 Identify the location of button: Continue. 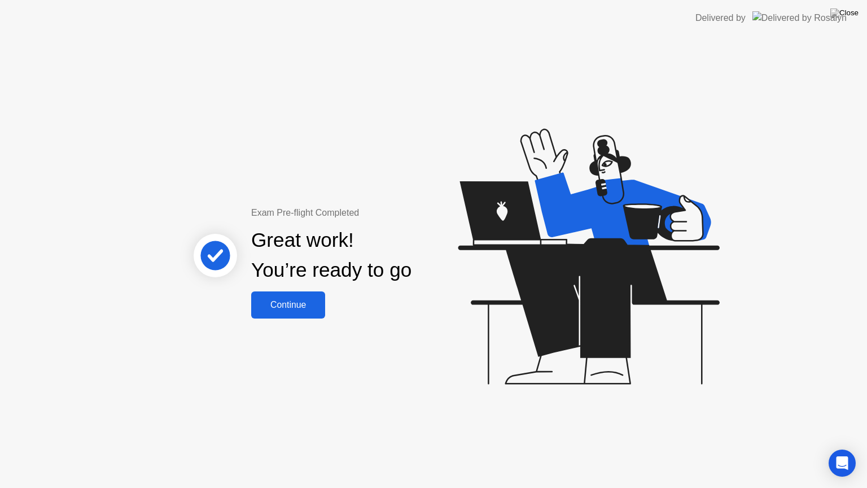
(288, 305).